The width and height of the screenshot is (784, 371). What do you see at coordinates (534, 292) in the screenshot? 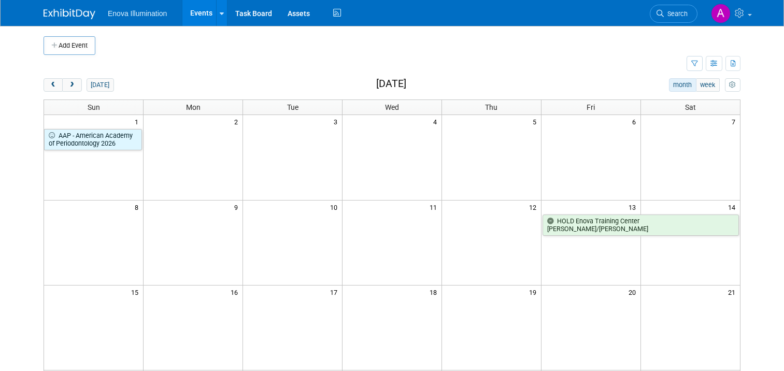
I see `span: 19` at bounding box center [534, 292].